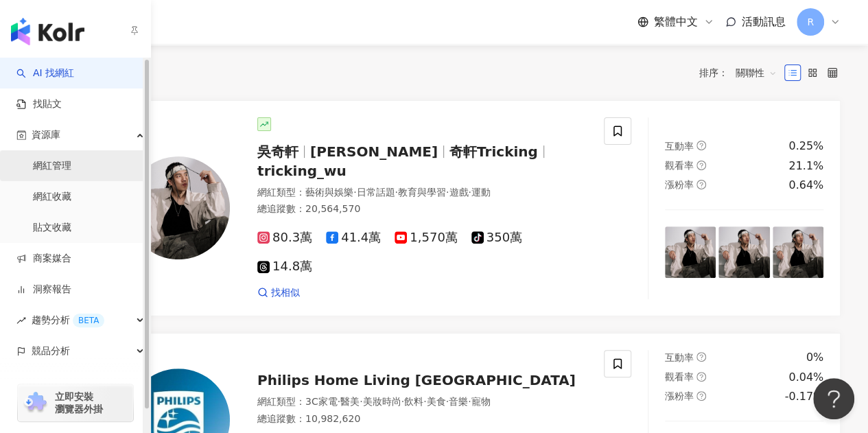 The height and width of the screenshot is (433, 868). What do you see at coordinates (806, 185) in the screenshot?
I see `div: 0.64%` at bounding box center [806, 185].